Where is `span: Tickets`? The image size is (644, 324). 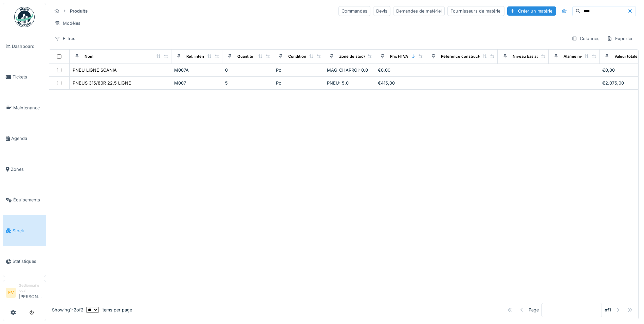 span: Tickets is located at coordinates (28, 77).